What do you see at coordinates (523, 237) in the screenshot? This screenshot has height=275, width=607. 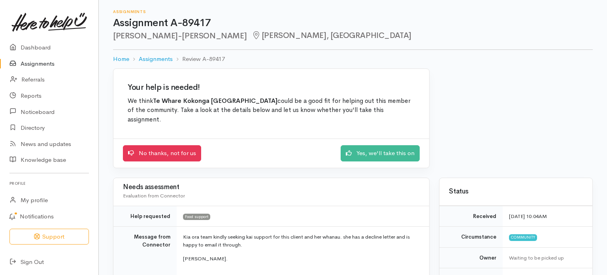 I see `span: Community` at bounding box center [523, 237].